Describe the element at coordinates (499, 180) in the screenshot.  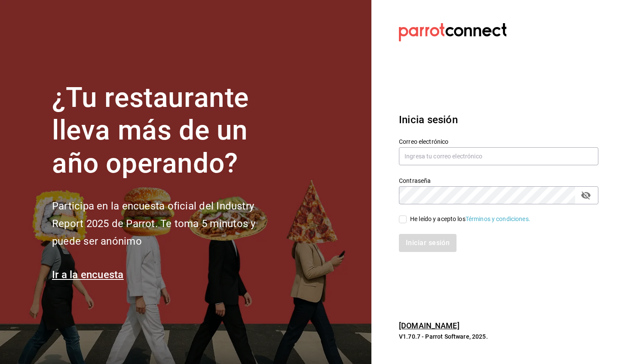
I see `label: Contraseña` at that location.